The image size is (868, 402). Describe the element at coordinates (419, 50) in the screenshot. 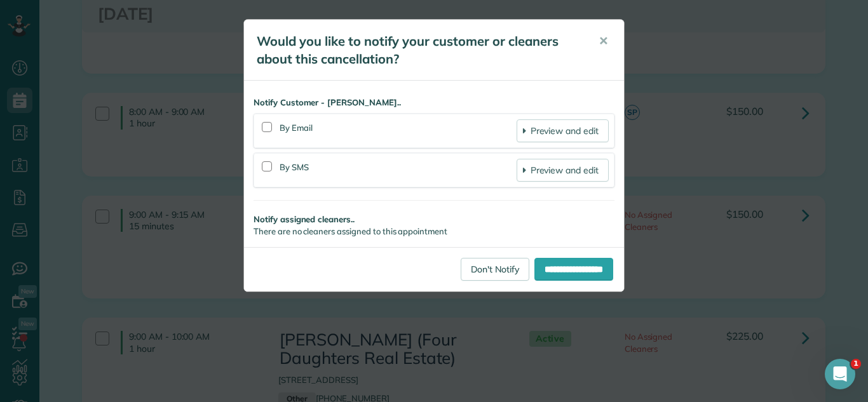

I see `h5: Would you like to notify your customer or cleaners about this cancellation?` at that location.